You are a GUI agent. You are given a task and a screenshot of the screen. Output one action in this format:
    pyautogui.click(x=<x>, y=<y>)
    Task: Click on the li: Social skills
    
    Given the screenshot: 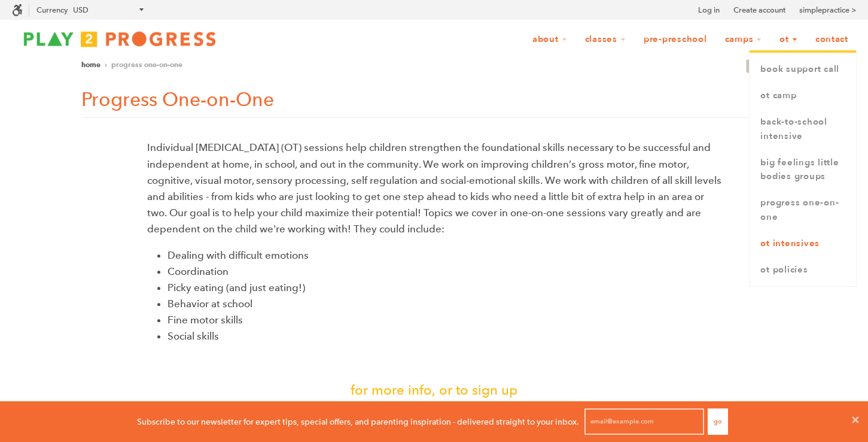 What is the action you would take?
    pyautogui.click(x=444, y=335)
    